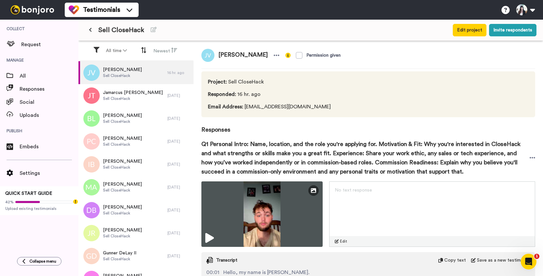  I want to click on img: jt.png, so click(92, 95).